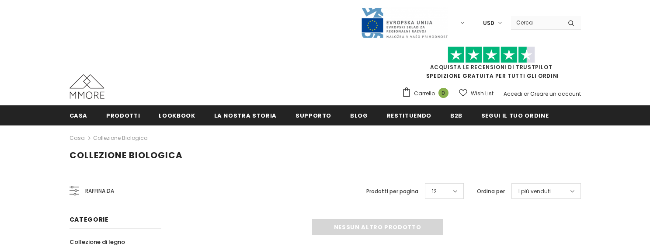 The width and height of the screenshot is (650, 247). I want to click on input: Search Site, so click(536, 22).